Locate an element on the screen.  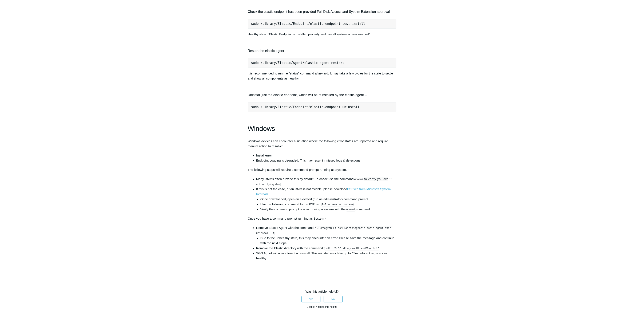
code: "C:\Program Files\Elastic\Agent\elastic-agent.exe" uninstall -f is located at coordinates (324, 231).